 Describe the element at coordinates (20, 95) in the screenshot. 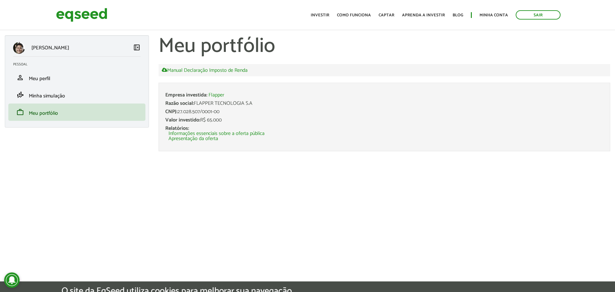

I see `span: finance_mode` at that location.